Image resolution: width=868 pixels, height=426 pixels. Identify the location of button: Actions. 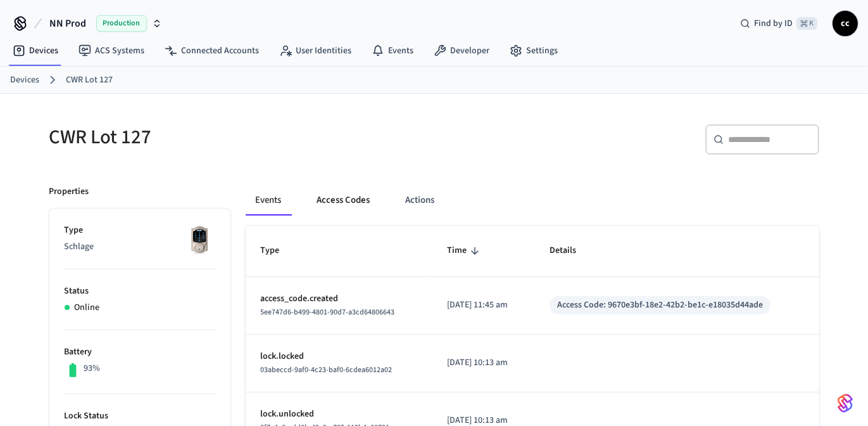
(420, 200).